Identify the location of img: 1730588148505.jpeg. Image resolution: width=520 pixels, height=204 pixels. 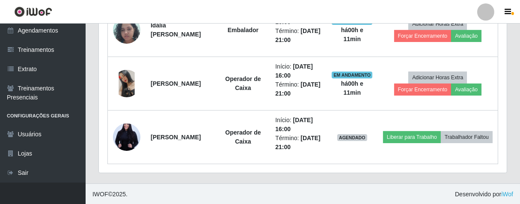
(127, 83).